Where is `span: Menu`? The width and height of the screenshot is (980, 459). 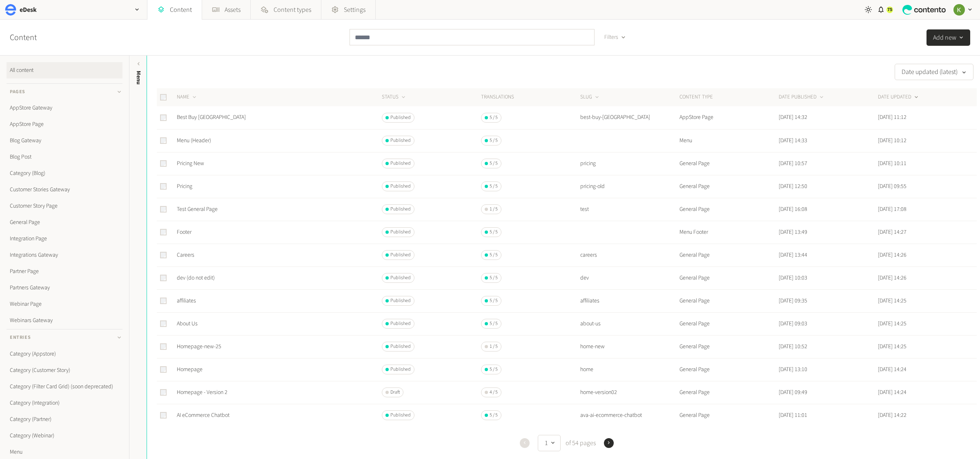
span: Menu is located at coordinates (138, 77).